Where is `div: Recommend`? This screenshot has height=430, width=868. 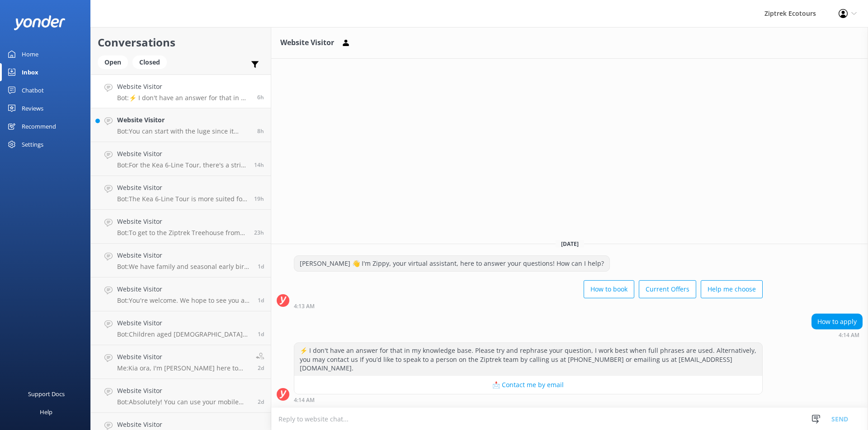 div: Recommend is located at coordinates (39, 127).